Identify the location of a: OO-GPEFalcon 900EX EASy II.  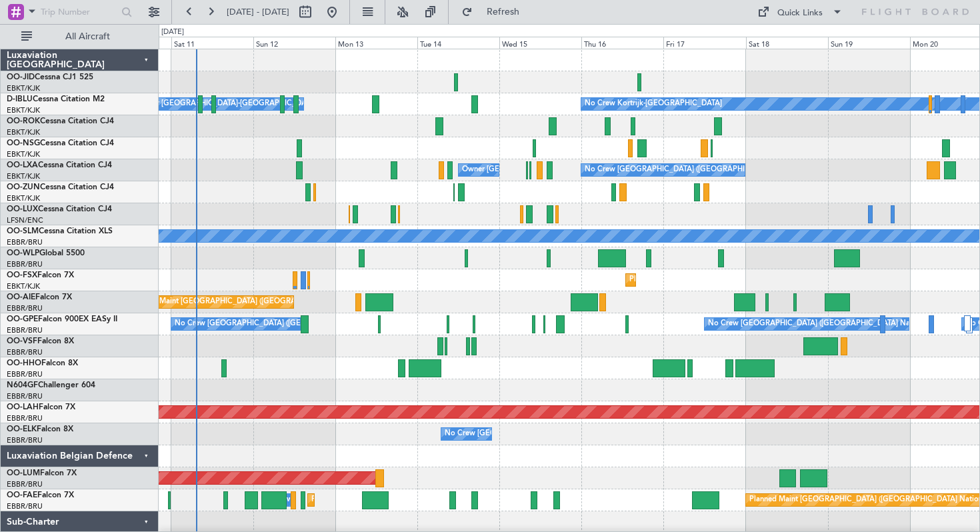
(62, 320).